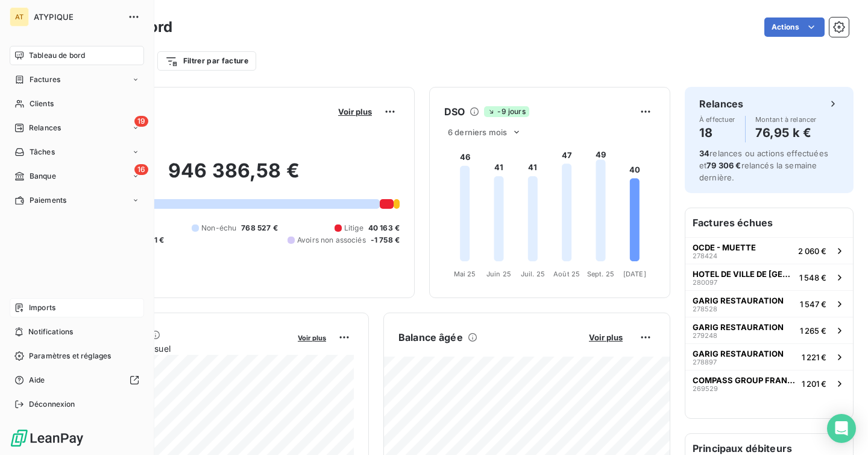 The image size is (868, 455). Describe the element at coordinates (704, 283) in the screenshot. I see `span: 280097` at that location.